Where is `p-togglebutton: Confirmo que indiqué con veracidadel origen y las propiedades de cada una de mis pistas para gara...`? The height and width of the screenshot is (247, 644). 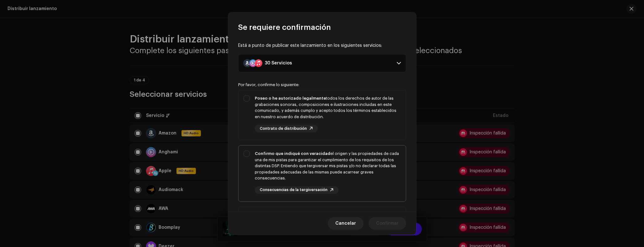 p-togglebutton: Confirmo que indiqué con veracidadel origen y las propiedades de cada una de mis pistas para gara... is located at coordinates (322, 173).